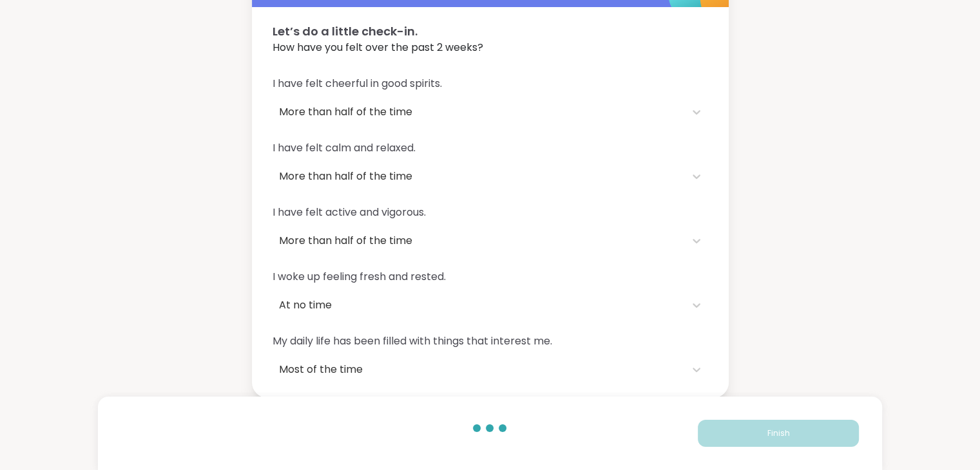 Image resolution: width=980 pixels, height=470 pixels. What do you see at coordinates (479, 369) in the screenshot?
I see `div: Most of the time` at bounding box center [479, 369].